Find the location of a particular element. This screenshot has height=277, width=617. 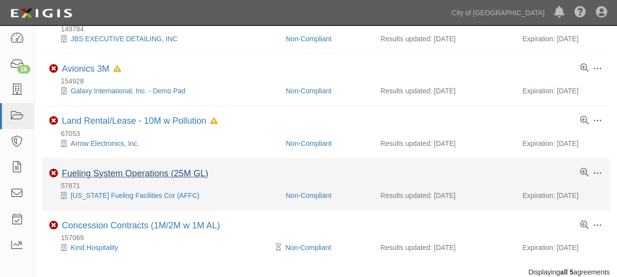

i: In Default since 07/24/2025 is located at coordinates (117, 69).